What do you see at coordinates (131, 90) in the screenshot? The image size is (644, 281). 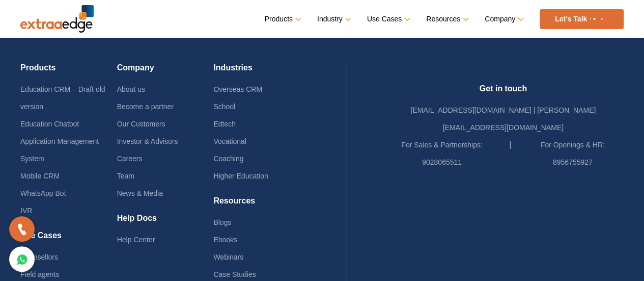 I see `a: About us` at bounding box center [131, 90].